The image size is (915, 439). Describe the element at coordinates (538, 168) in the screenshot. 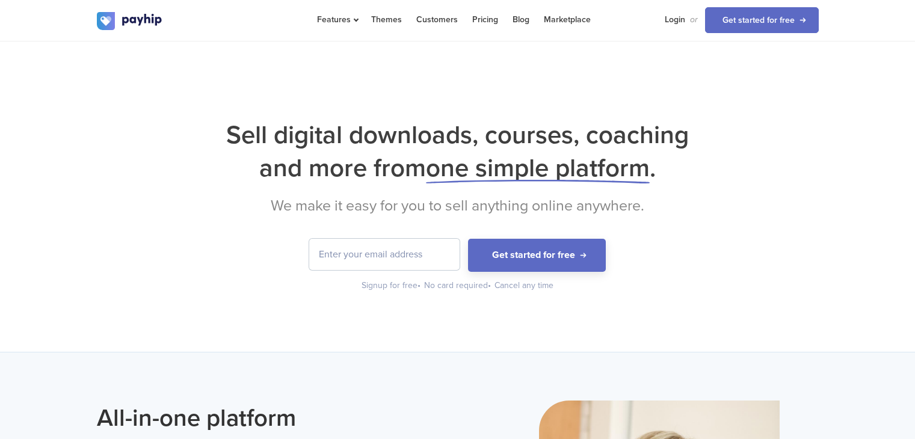

I see `span: one simple platform` at that location.